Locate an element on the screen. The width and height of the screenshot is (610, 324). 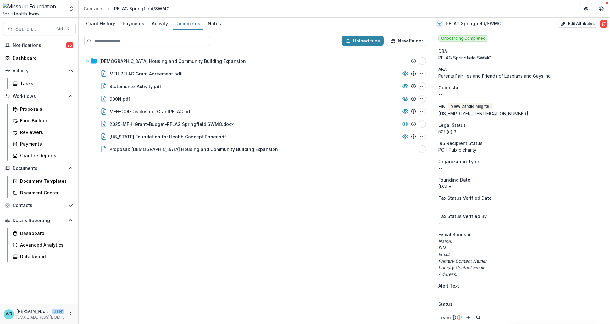
nav: breadcrumb is located at coordinates (127, 8).